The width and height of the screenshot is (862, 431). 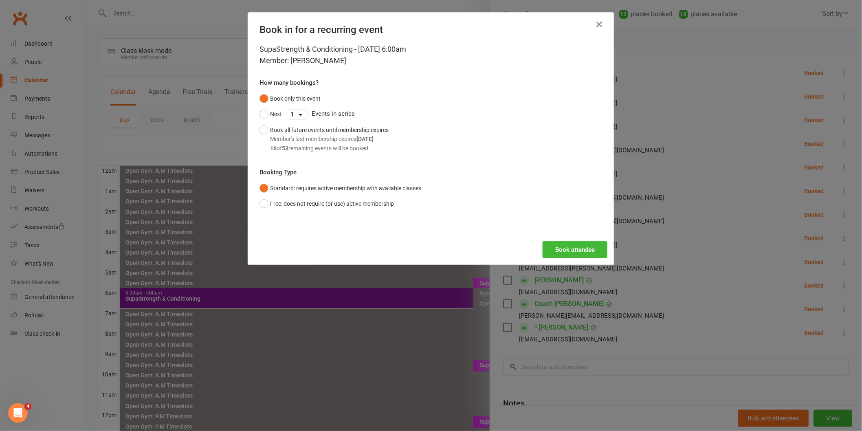 What do you see at coordinates (327, 204) in the screenshot?
I see `button: Free: does not require (or use) active membership` at bounding box center [327, 204].